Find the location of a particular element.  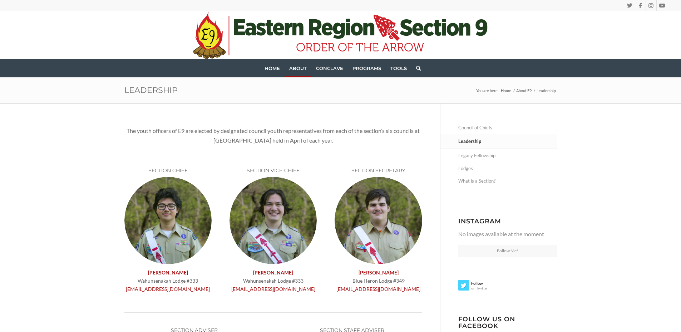

h3: Instagram is located at coordinates (508, 221).